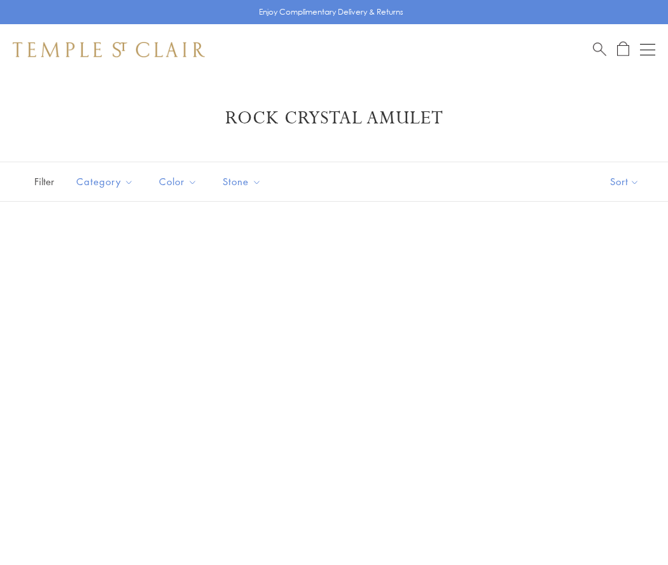  Describe the element at coordinates (179, 181) in the screenshot. I see `span: Color` at that location.